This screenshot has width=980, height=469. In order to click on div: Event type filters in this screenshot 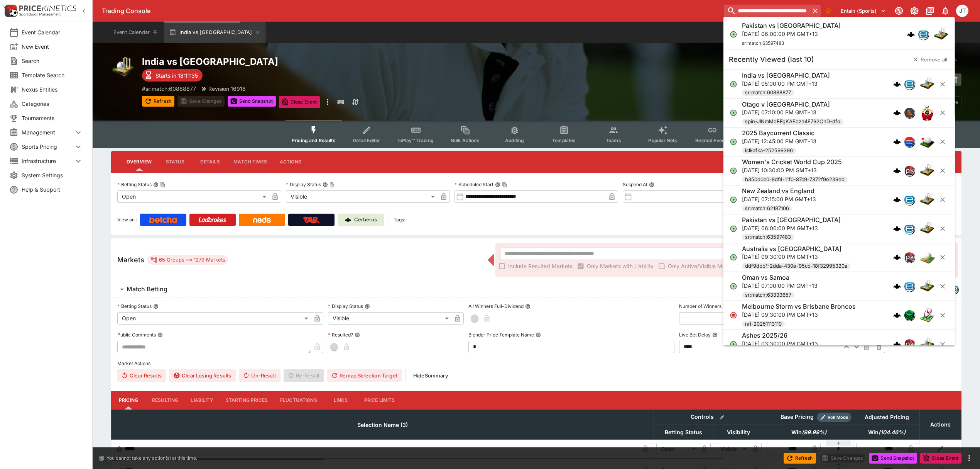, I will do `click(536, 134)`.